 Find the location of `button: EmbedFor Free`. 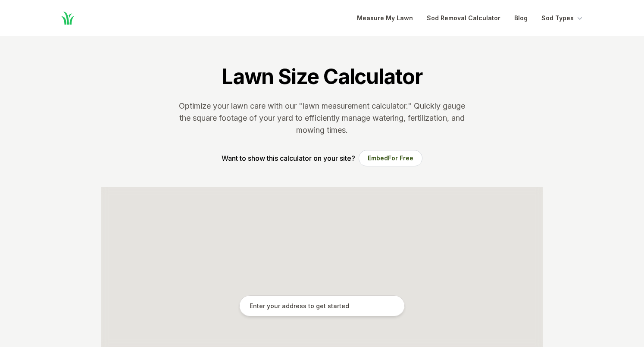

button: EmbedFor Free is located at coordinates (391, 158).